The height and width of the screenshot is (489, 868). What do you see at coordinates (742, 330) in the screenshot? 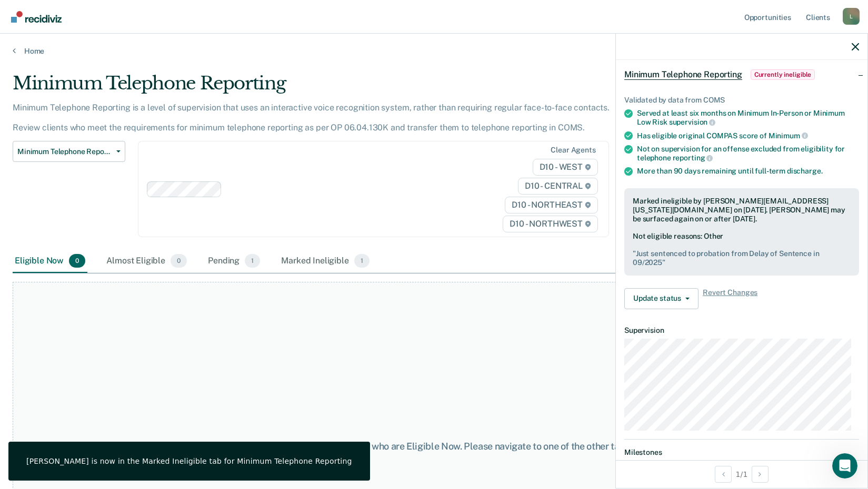
I see `dt: Supervision` at bounding box center [742, 330].